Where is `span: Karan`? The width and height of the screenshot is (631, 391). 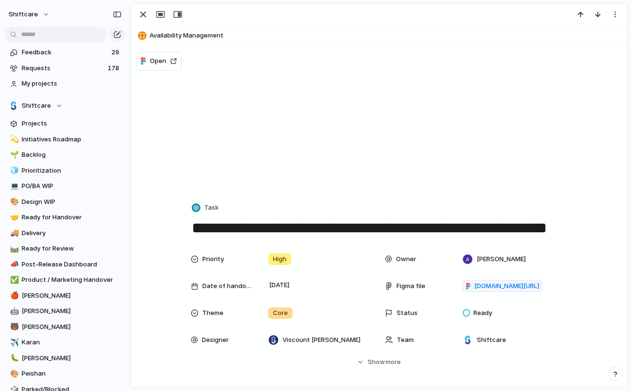
span: Karan is located at coordinates (72, 342).